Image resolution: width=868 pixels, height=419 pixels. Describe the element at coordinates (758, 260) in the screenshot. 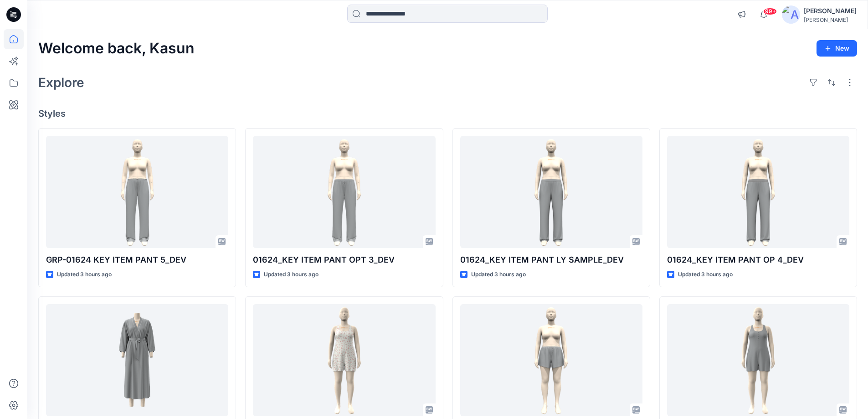

I see `p: 01624_KEY ITEM PANT OP 4_DEV` at that location.